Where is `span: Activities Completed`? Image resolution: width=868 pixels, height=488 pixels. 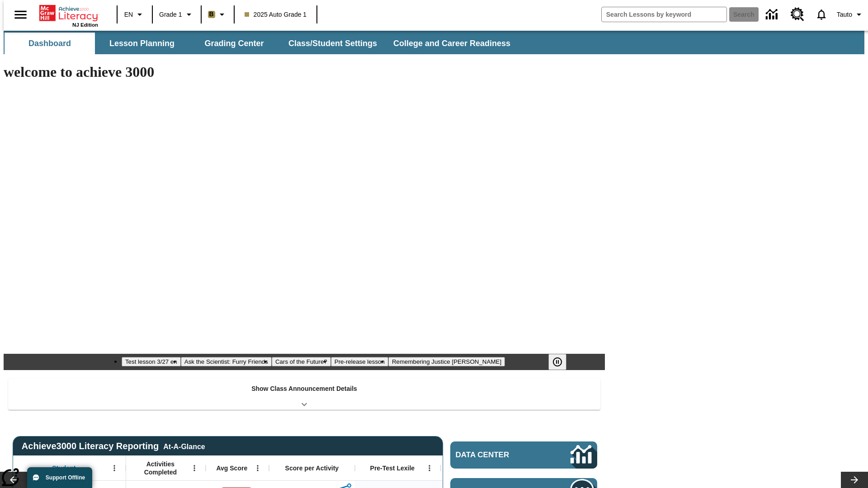
span: Activities Completed is located at coordinates (160, 468).